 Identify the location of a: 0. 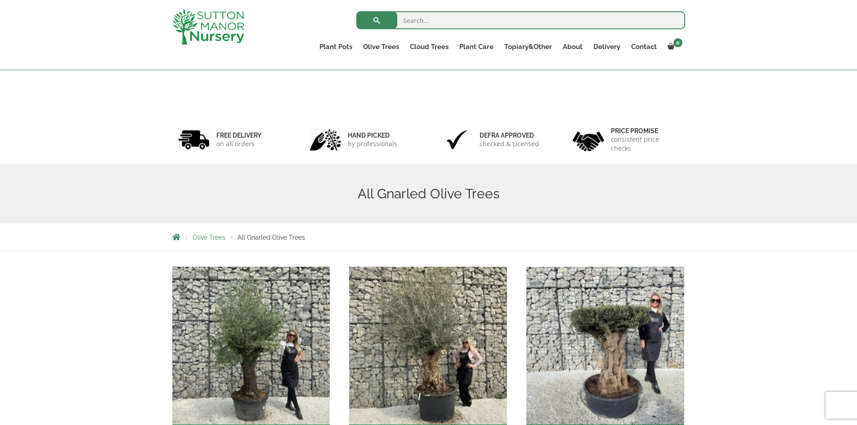
(674, 47).